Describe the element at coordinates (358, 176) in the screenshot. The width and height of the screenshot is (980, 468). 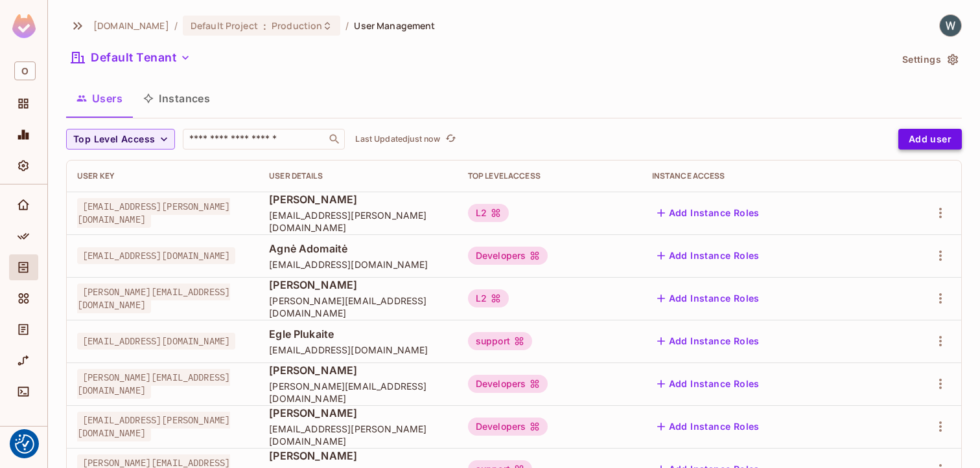
I see `div: User Details` at that location.